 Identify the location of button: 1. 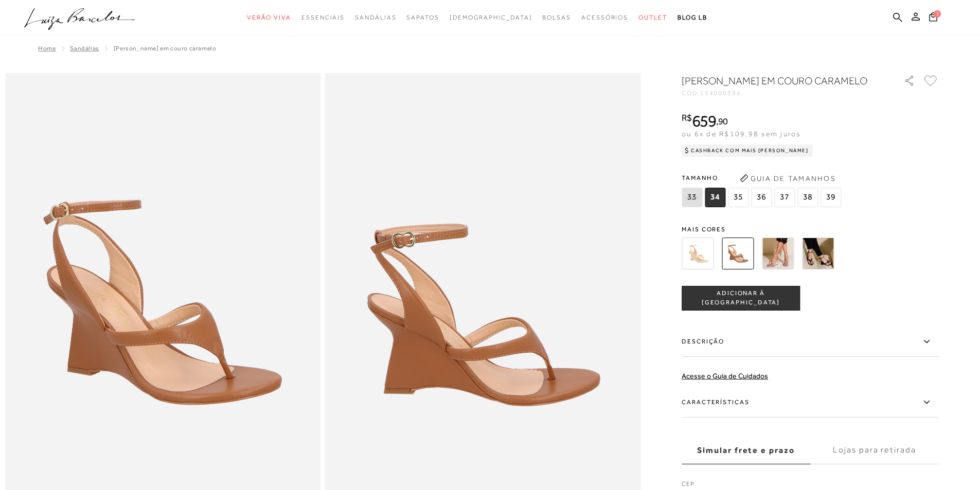
(933, 18).